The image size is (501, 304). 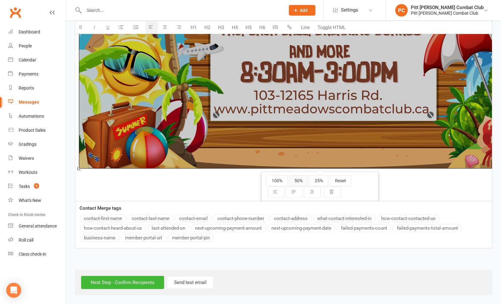 What do you see at coordinates (31, 116) in the screenshot?
I see `div: Automations` at bounding box center [31, 116].